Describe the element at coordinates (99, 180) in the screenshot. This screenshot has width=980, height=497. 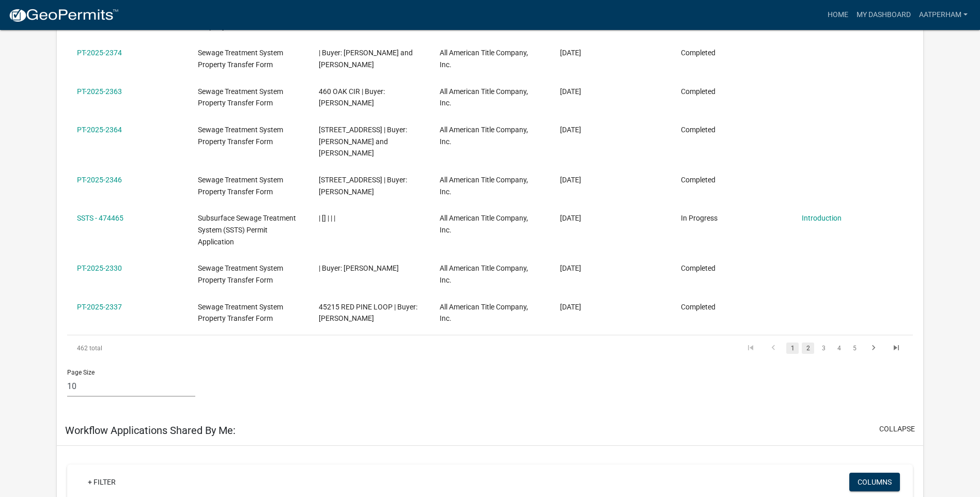
I see `a: PT-2025-2346` at that location.